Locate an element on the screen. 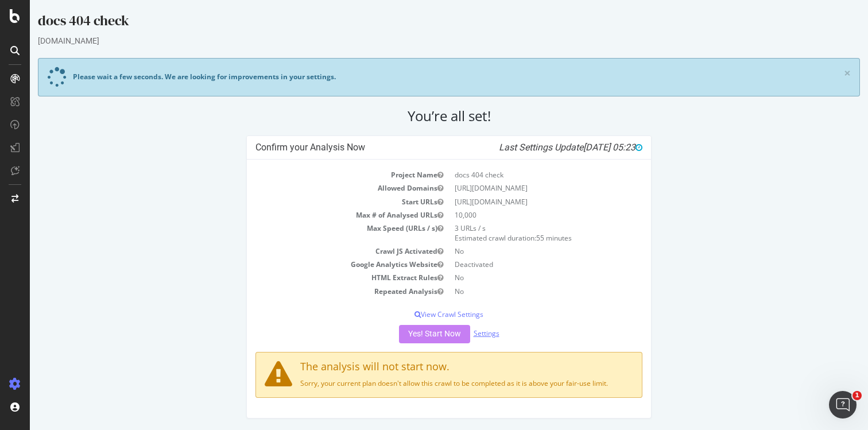 This screenshot has height=430, width=868. div: docs 404 check is located at coordinates (419, 23).